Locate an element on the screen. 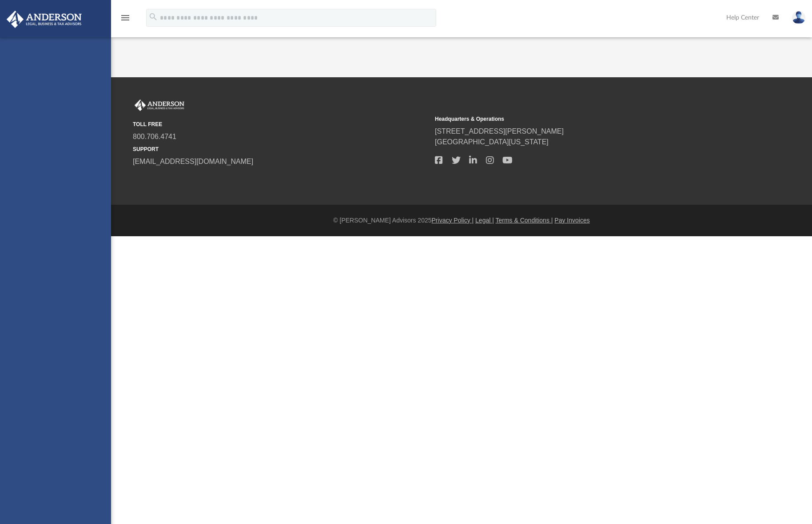  i: menu is located at coordinates (125, 18).